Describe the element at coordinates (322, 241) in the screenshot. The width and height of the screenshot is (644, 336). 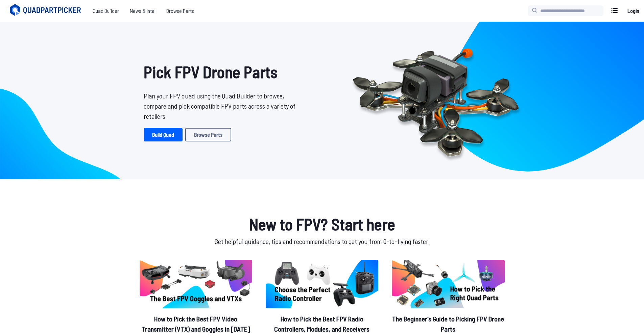
I see `p: Get helpful guidance, tips and recommendations to get you from 0-to-flying faster.` at that location.